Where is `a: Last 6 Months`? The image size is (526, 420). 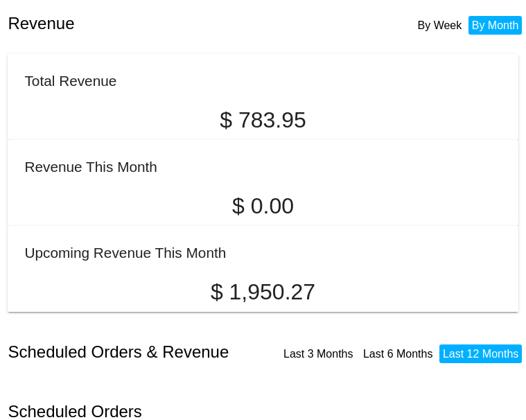 a: Last 6 Months is located at coordinates (398, 353).